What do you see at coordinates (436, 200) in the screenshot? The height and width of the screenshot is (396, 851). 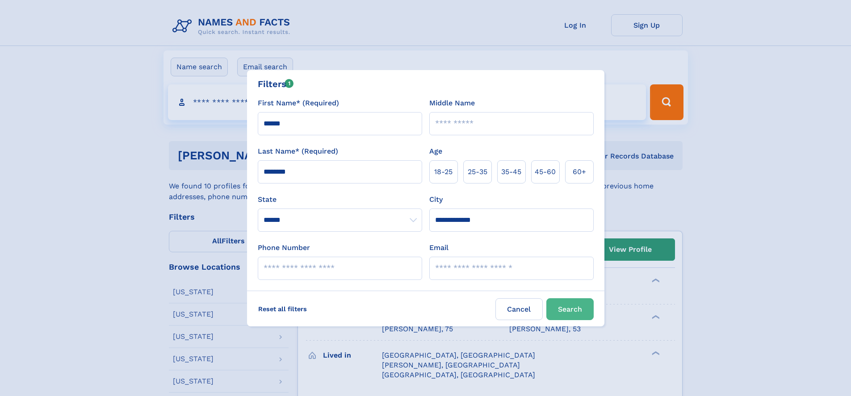 I see `label: City` at bounding box center [436, 200].